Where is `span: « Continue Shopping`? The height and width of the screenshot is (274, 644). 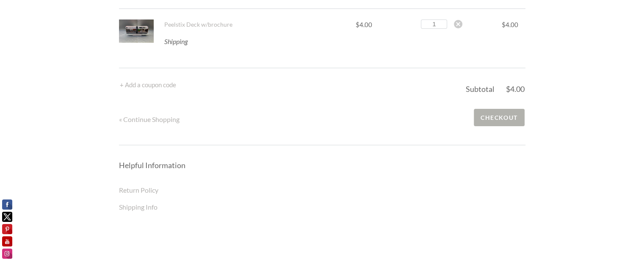 span: « Continue Shopping is located at coordinates (149, 119).